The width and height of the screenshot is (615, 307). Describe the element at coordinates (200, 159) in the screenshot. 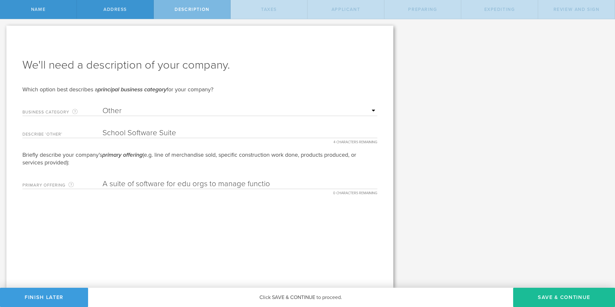

I see `div: Briefly describe your company’s (e.g. line of merchandise sold, specific construction work done, ...` at that location.